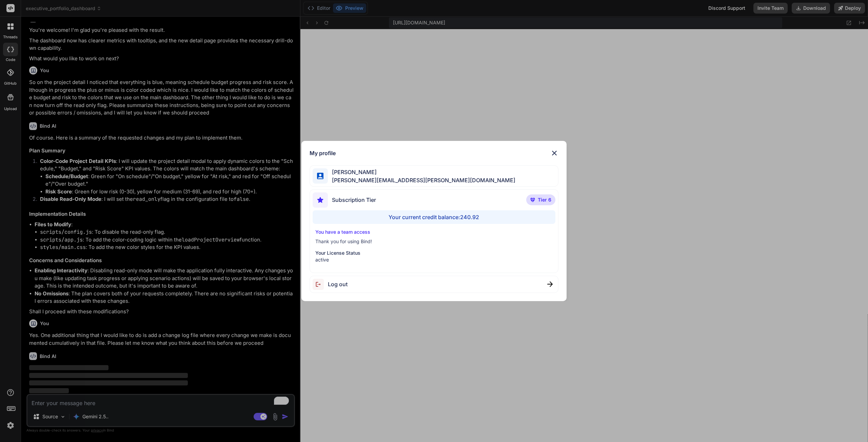 This screenshot has width=868, height=442. I want to click on p: Thank you for using Bind!, so click(434, 242).